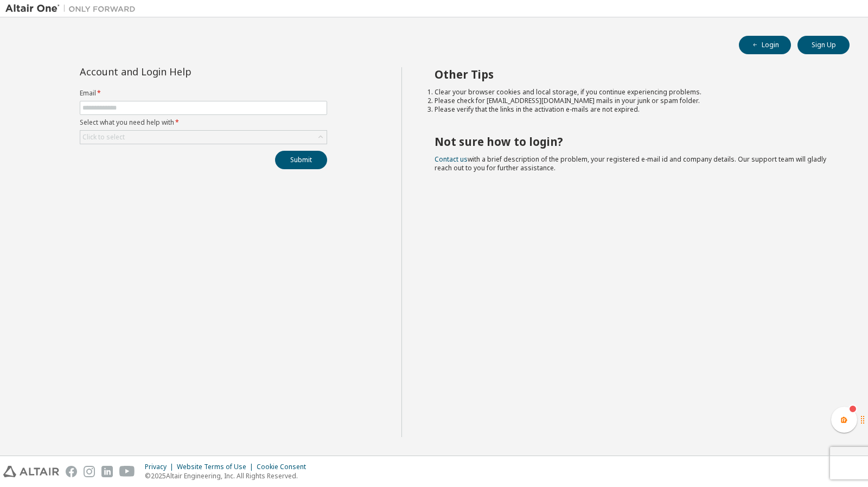  Describe the element at coordinates (284, 467) in the screenshot. I see `div: Cookie Consent` at that location.